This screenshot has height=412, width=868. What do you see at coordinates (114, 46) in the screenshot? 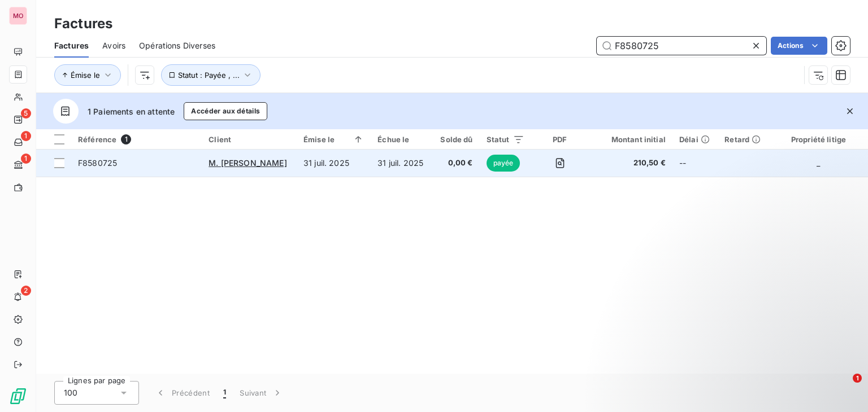
I see `span: Avoirs` at bounding box center [114, 46].